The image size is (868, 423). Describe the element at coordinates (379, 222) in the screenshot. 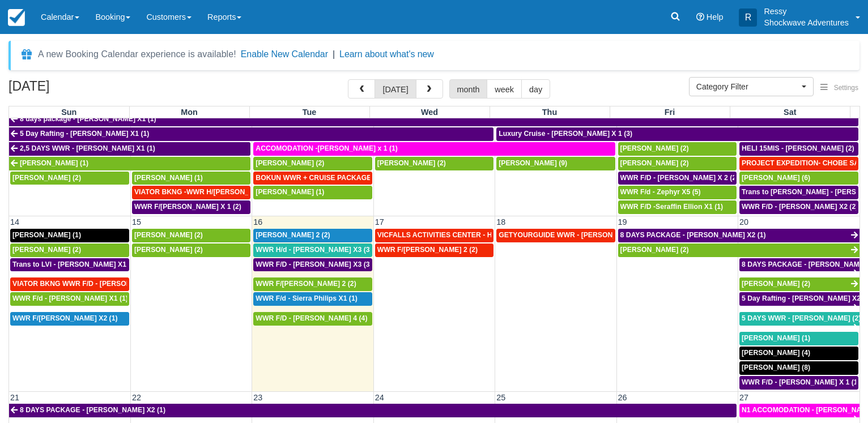

I see `span: 17` at that location.